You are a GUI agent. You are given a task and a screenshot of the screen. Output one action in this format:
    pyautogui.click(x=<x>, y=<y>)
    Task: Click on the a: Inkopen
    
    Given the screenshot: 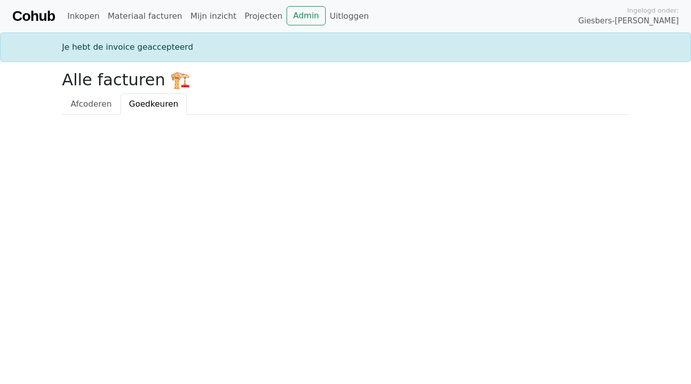 What is the action you would take?
    pyautogui.click(x=83, y=16)
    